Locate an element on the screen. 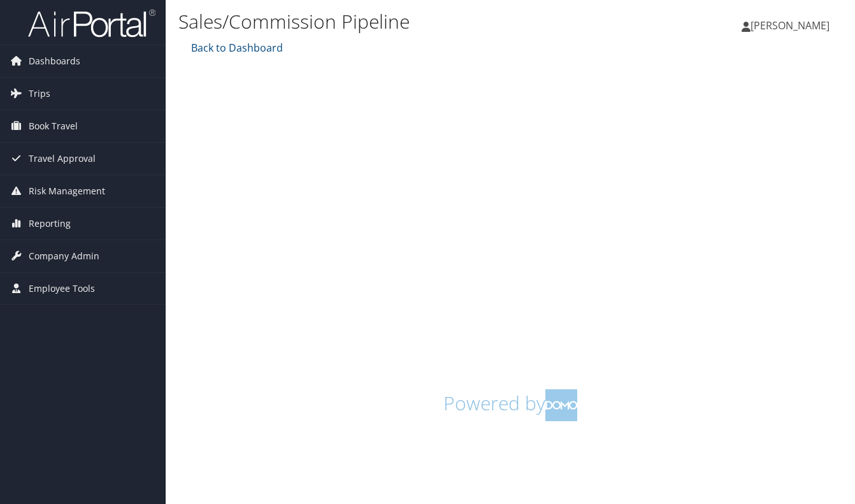 The image size is (855, 504). span: Dashboards is located at coordinates (54, 61).